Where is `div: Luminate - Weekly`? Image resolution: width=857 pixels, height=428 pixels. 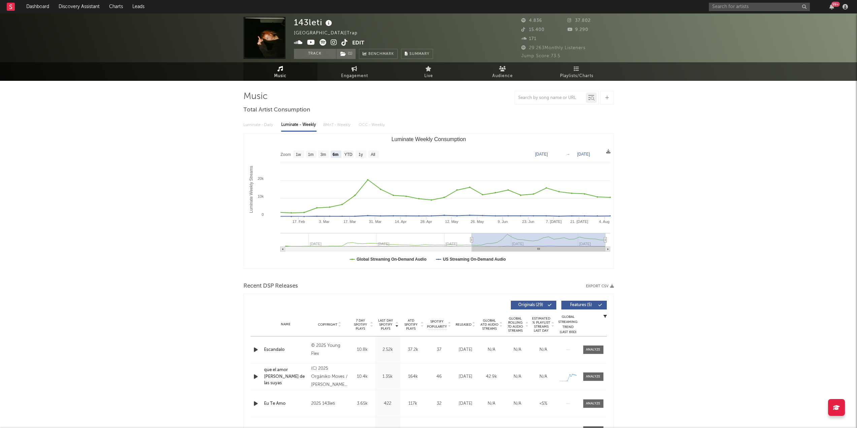
div: Luminate - Weekly is located at coordinates (299, 125).